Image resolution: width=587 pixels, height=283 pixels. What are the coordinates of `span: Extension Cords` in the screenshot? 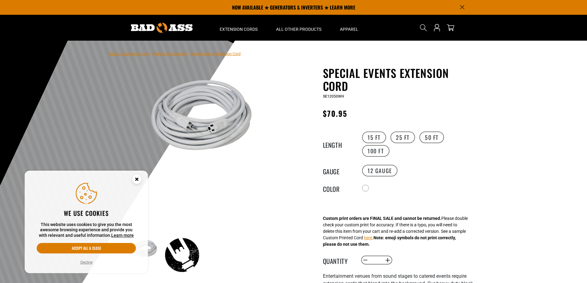 It's located at (238, 29).